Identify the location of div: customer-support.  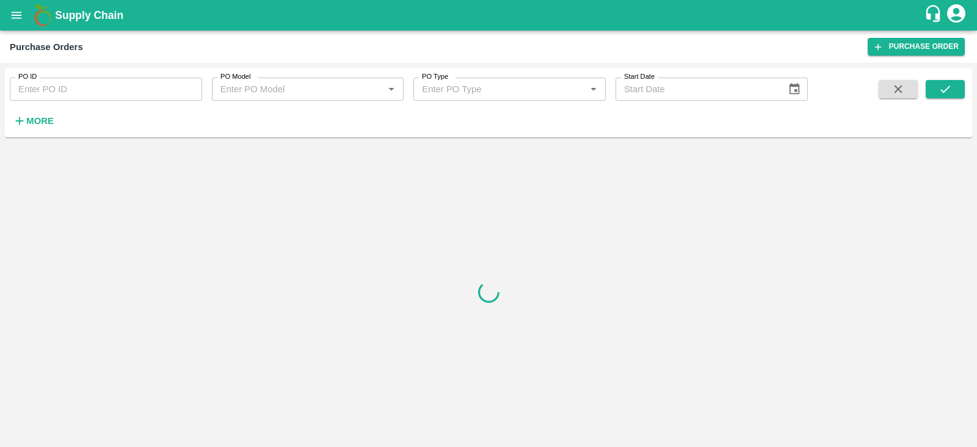
(934, 15).